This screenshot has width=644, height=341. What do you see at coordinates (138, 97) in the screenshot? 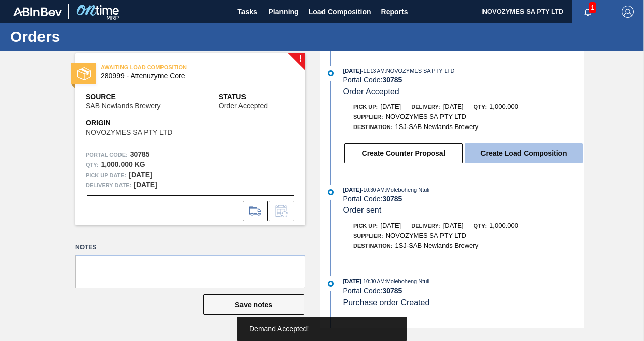
I see `span: Source` at bounding box center [138, 97].